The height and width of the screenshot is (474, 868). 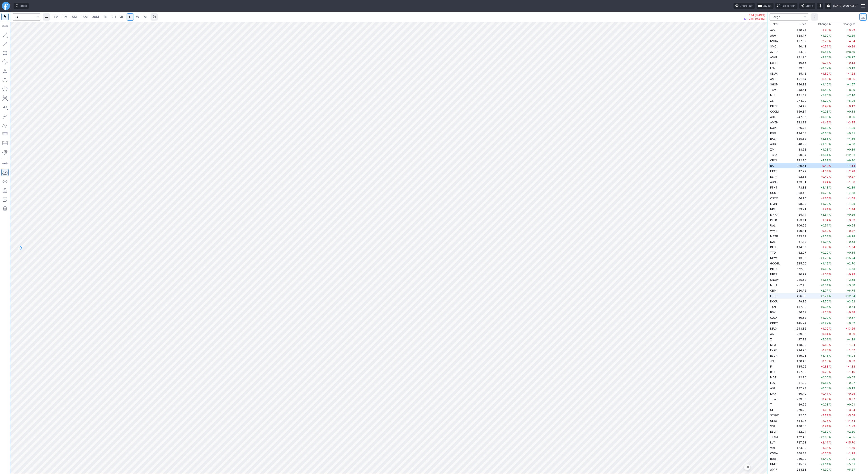 What do you see at coordinates (772, 117) in the screenshot?
I see `span: ADI` at bounding box center [772, 117].